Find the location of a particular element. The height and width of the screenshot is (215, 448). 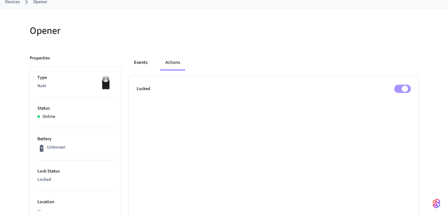

div: ant example is located at coordinates (273, 63).